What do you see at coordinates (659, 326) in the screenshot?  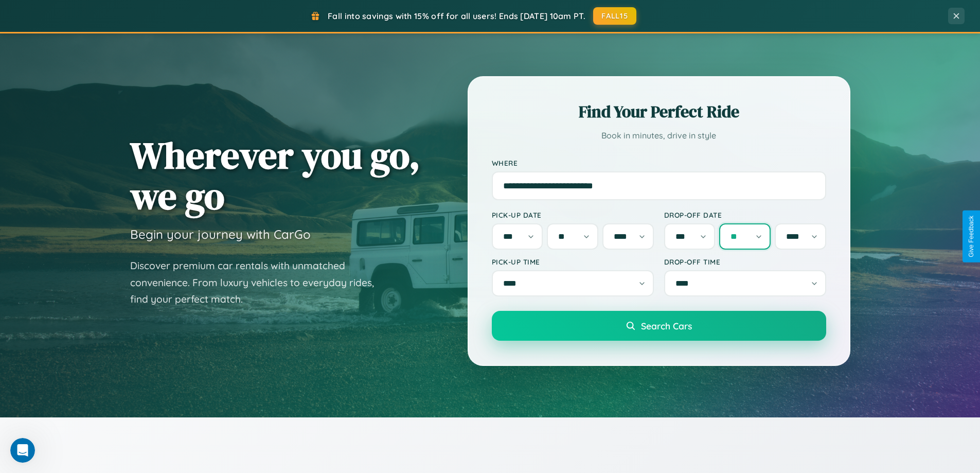 I see `button: Search Cars` at bounding box center [659, 326].